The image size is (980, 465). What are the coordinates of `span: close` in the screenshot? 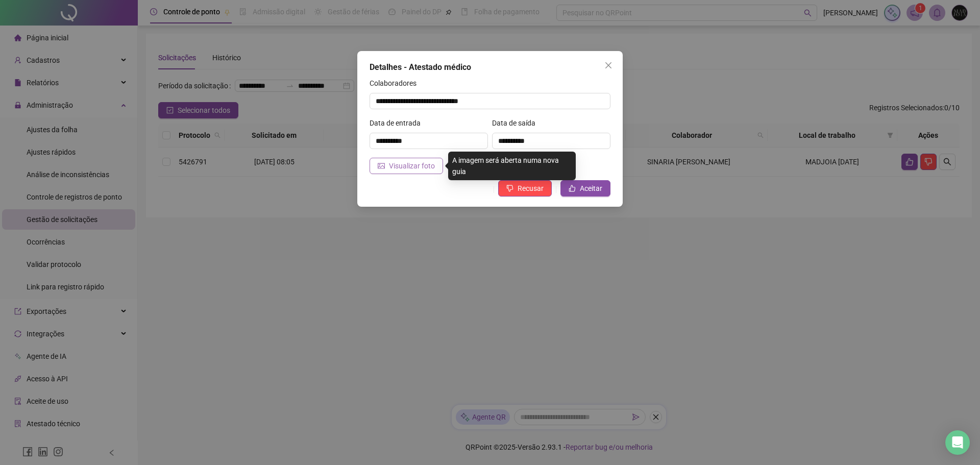 It's located at (608, 66).